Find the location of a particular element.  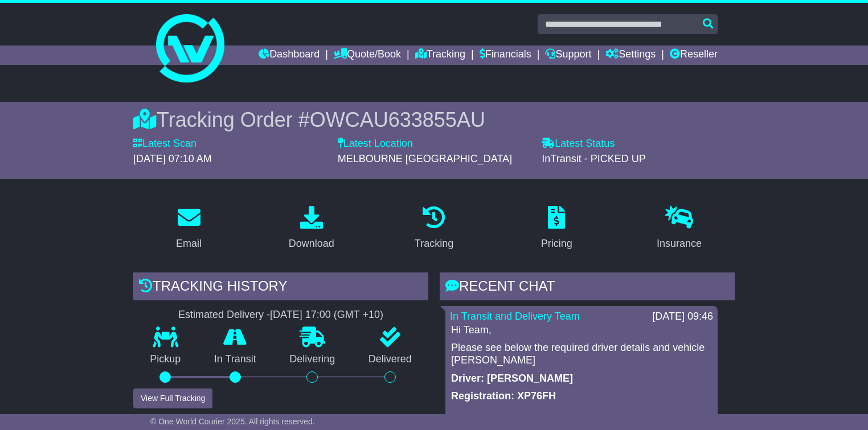

a: Quote/Book is located at coordinates (368, 55).